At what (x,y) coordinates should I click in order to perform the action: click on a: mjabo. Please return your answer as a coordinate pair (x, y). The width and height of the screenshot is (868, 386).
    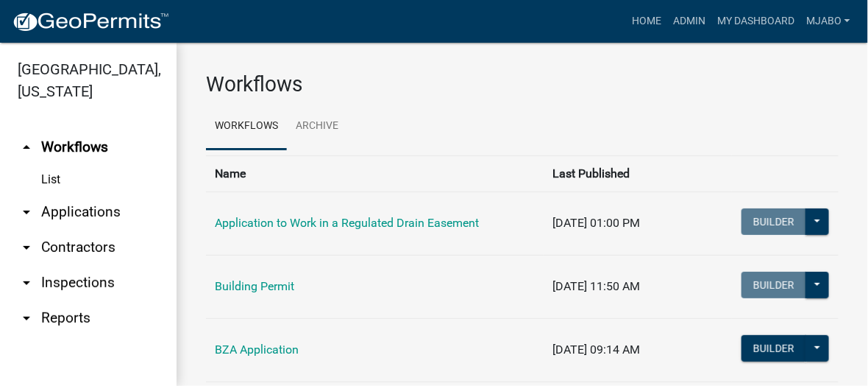
    Looking at the image, I should click on (828, 22).